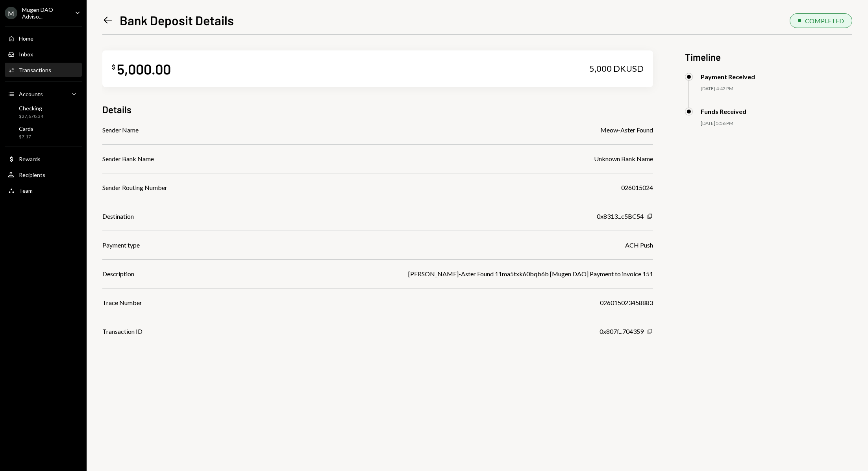 This screenshot has height=471, width=868. What do you see at coordinates (824, 21) in the screenshot?
I see `div: COMPLETED` at bounding box center [824, 21].